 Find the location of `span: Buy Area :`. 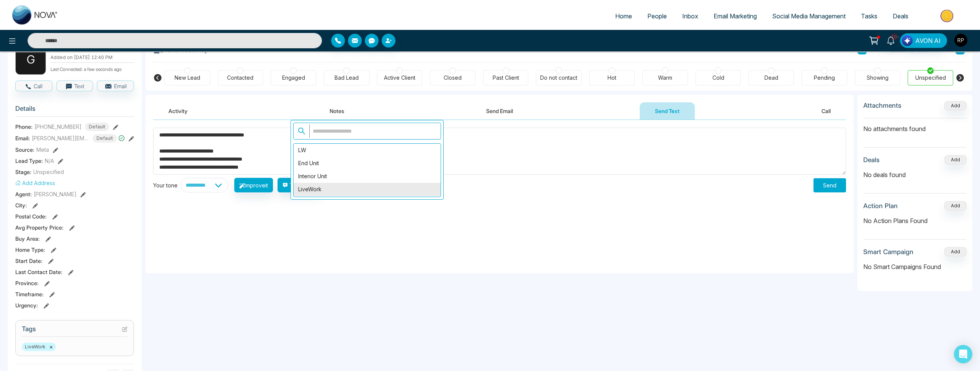

span: Buy Area : is located at coordinates (28, 239).